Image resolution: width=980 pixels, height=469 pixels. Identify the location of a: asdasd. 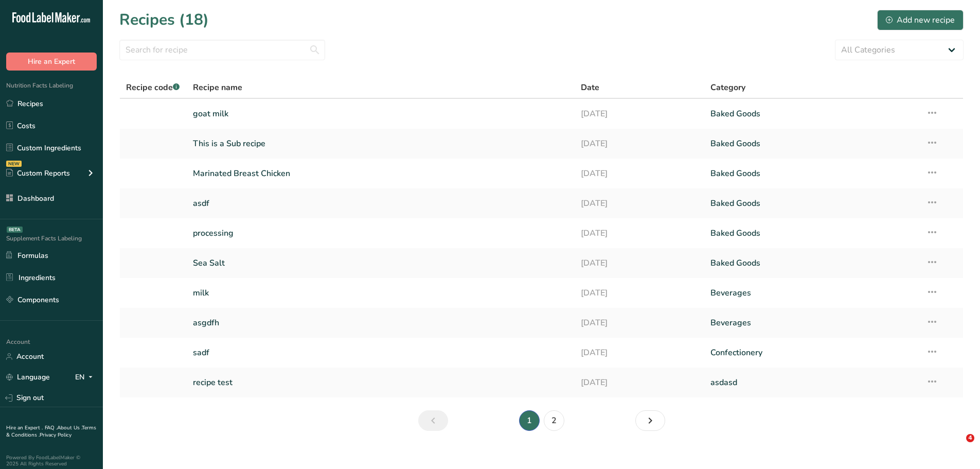
(812, 382).